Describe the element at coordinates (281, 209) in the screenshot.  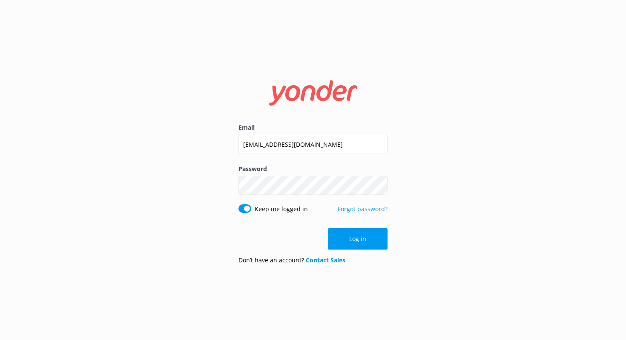
I see `label: Keep me logged in` at that location.